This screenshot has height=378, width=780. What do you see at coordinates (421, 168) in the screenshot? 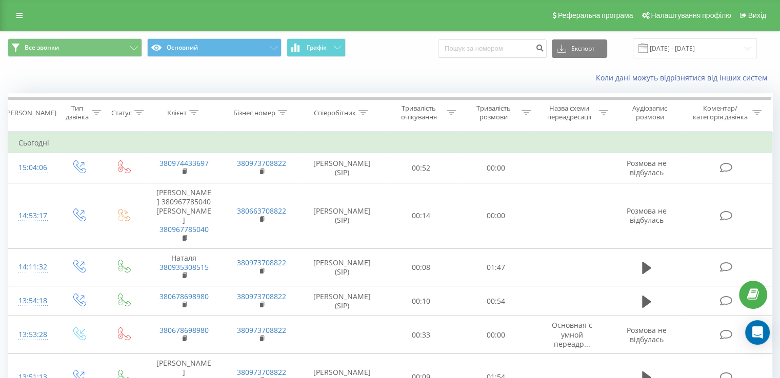
I see `td: 00:52` at bounding box center [421, 168].